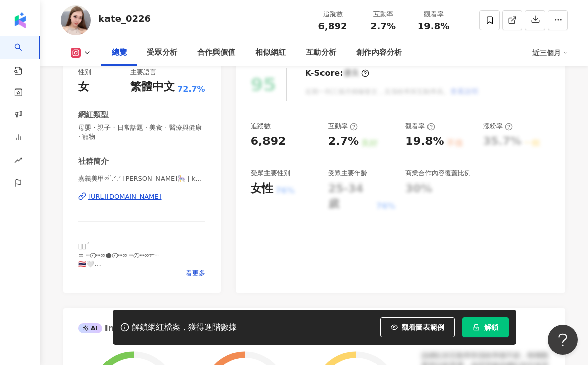  Describe the element at coordinates (195, 273) in the screenshot. I see `span: 看更多` at that location.